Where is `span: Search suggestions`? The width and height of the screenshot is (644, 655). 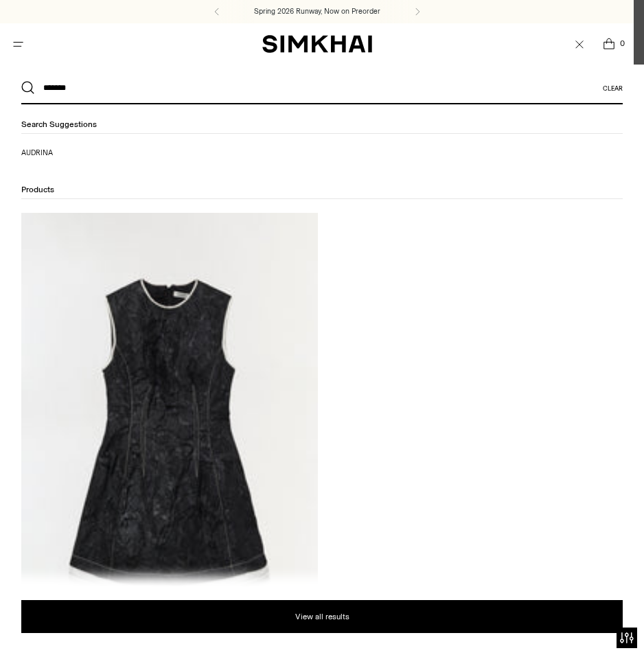
span: Search suggestions is located at coordinates (59, 125).